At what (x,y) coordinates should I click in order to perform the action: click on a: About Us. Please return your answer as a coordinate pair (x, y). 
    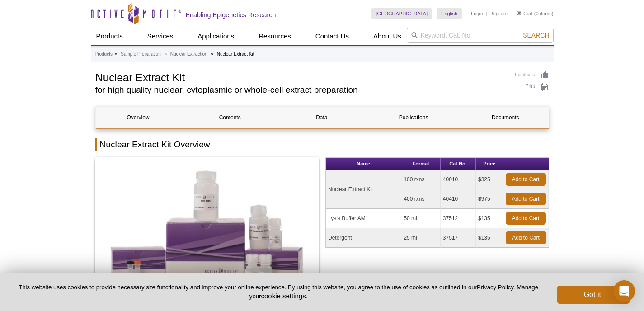
    Looking at the image, I should click on (388, 36).